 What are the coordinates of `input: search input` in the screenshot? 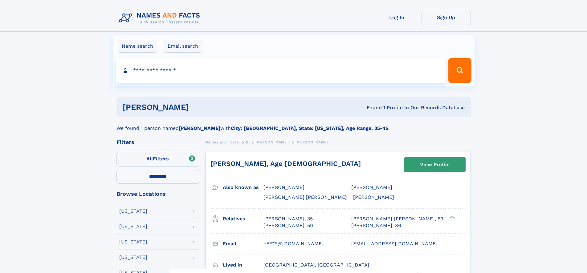 It's located at (281, 71).